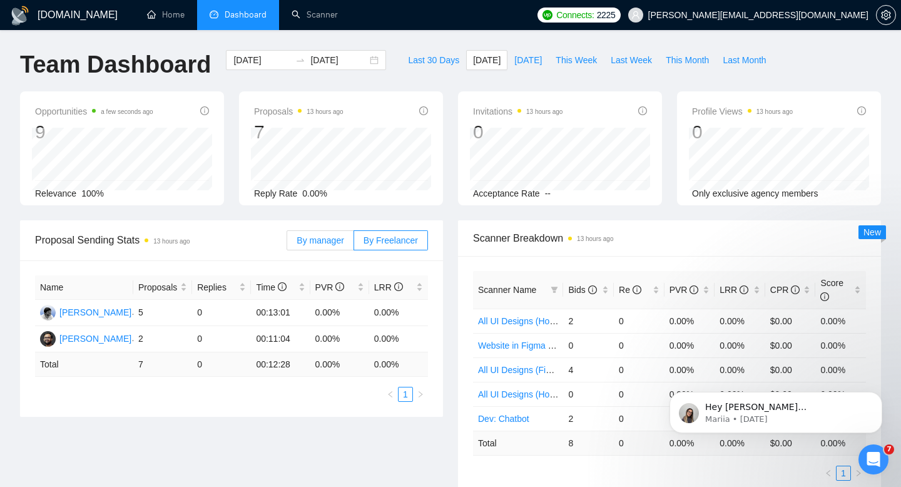  I want to click on span: This Week, so click(576, 60).